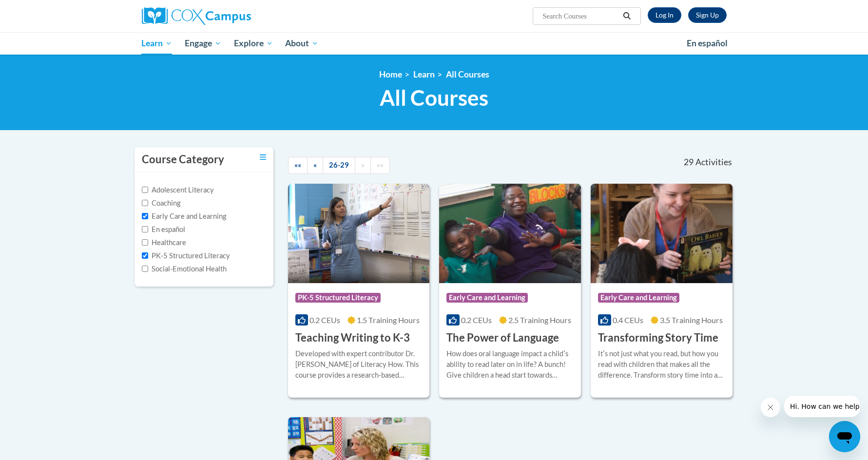 The height and width of the screenshot is (460, 868). Describe the element at coordinates (362, 165) in the screenshot. I see `a: Next` at that location.